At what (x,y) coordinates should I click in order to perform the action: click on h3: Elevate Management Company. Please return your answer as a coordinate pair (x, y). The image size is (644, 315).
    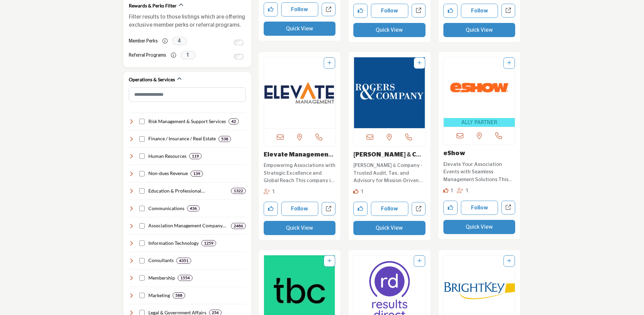
    Looking at the image, I should click on (300, 155).